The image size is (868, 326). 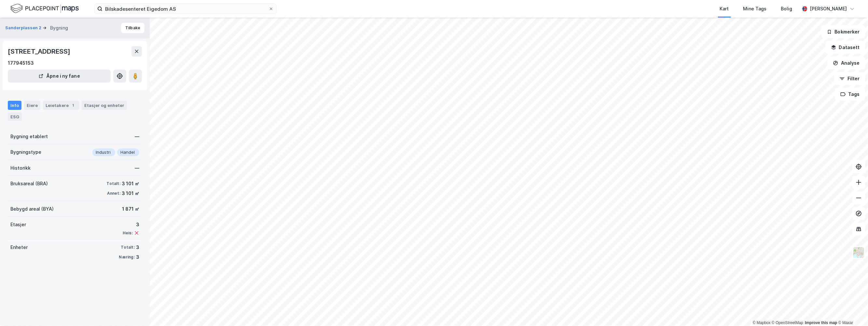 What do you see at coordinates (29, 184) in the screenshot?
I see `div: Bruksareal (BRA)` at bounding box center [29, 184].